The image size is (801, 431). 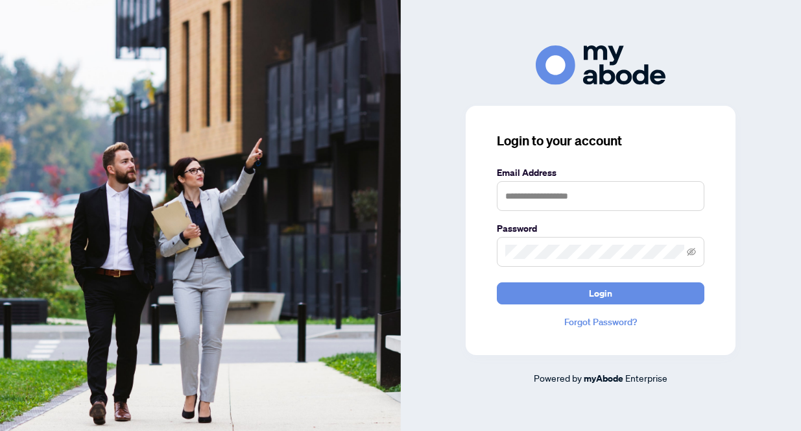 What do you see at coordinates (692, 252) in the screenshot?
I see `span: eye-invisible` at bounding box center [692, 252].